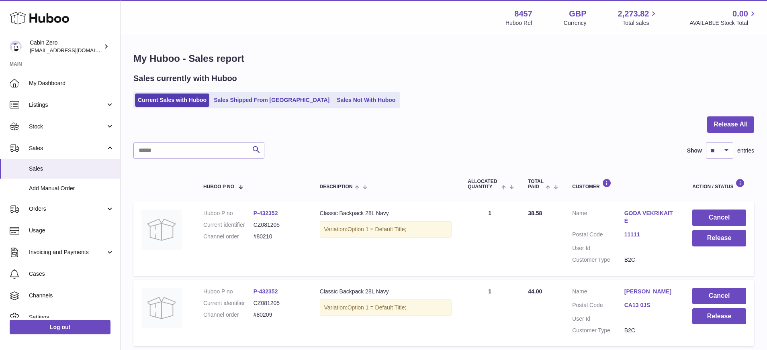  I want to click on a: GODA VEKRIKAITĖ, so click(651, 217).